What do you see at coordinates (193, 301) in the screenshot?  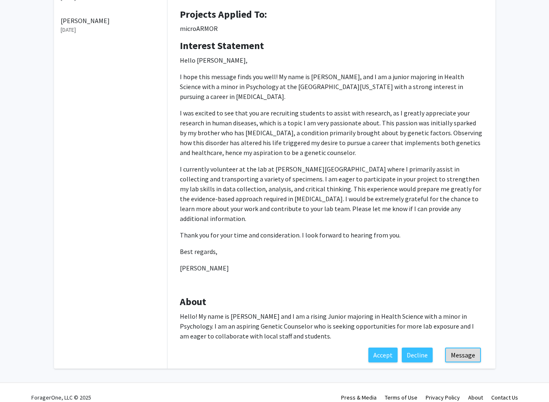 I see `b: About` at bounding box center [193, 301].